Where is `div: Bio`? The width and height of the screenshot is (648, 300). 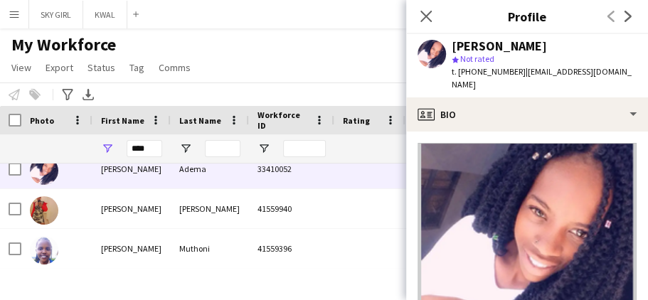
div: Bio is located at coordinates (527, 114).